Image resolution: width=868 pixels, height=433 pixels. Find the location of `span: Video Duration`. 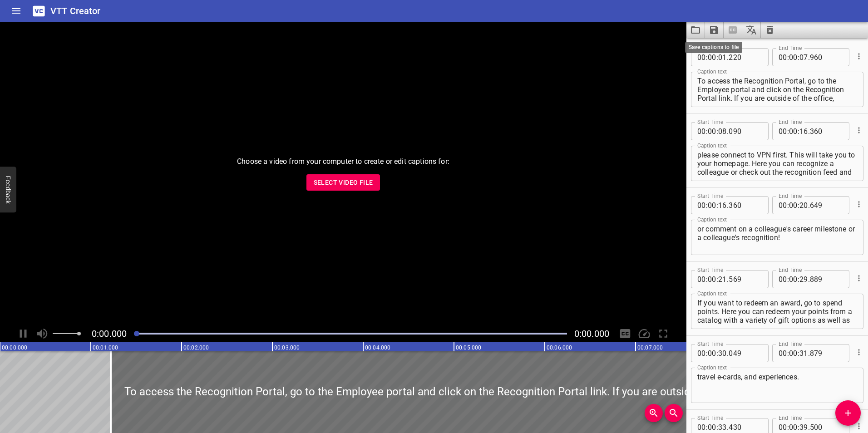

span: Video Duration is located at coordinates (592, 333).